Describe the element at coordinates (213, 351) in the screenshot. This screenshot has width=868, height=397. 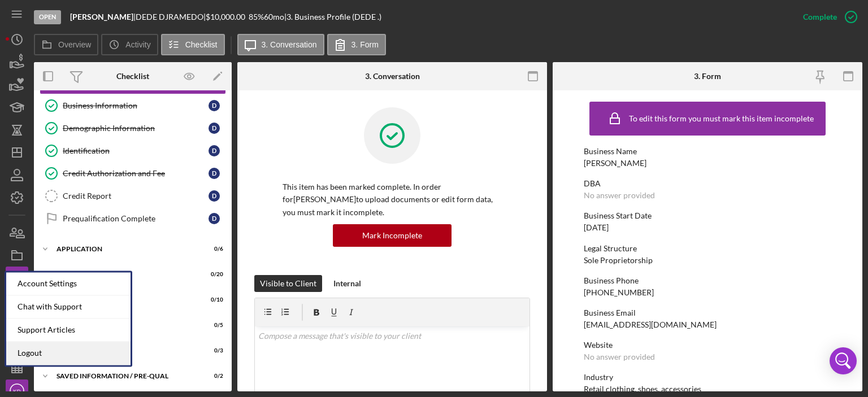
I see `div: 0 / 3` at that location.